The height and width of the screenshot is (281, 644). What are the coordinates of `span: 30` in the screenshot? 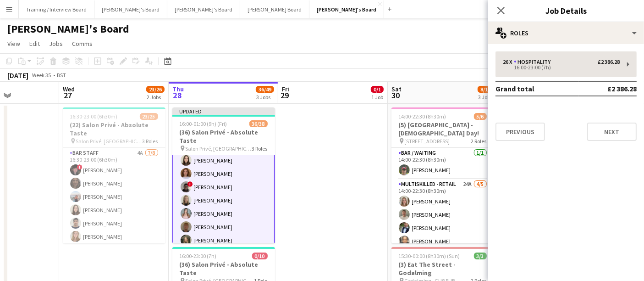 It's located at (396, 95).